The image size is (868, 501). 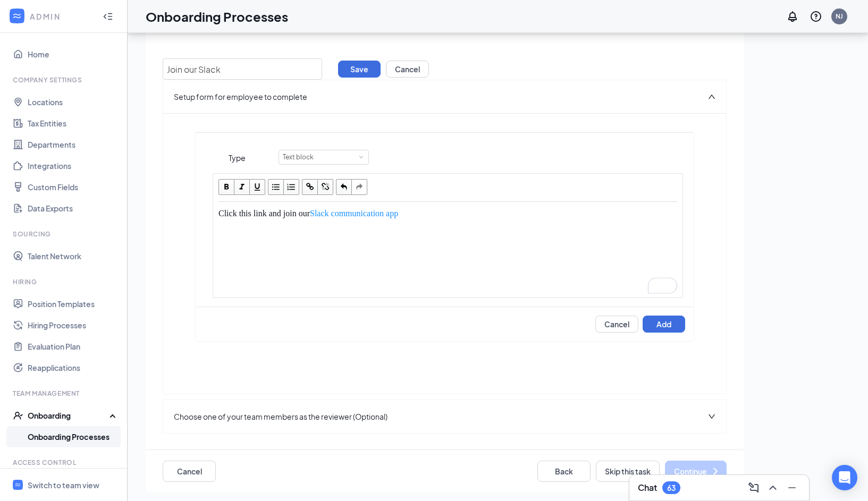 I want to click on span: Click this link and join our, so click(x=264, y=213).